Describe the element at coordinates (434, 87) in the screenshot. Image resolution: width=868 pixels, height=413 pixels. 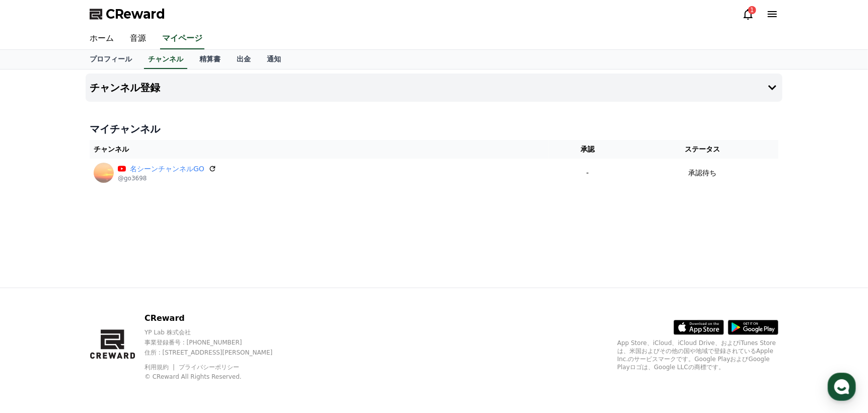
I see `button: チャンネル登録` at that location.